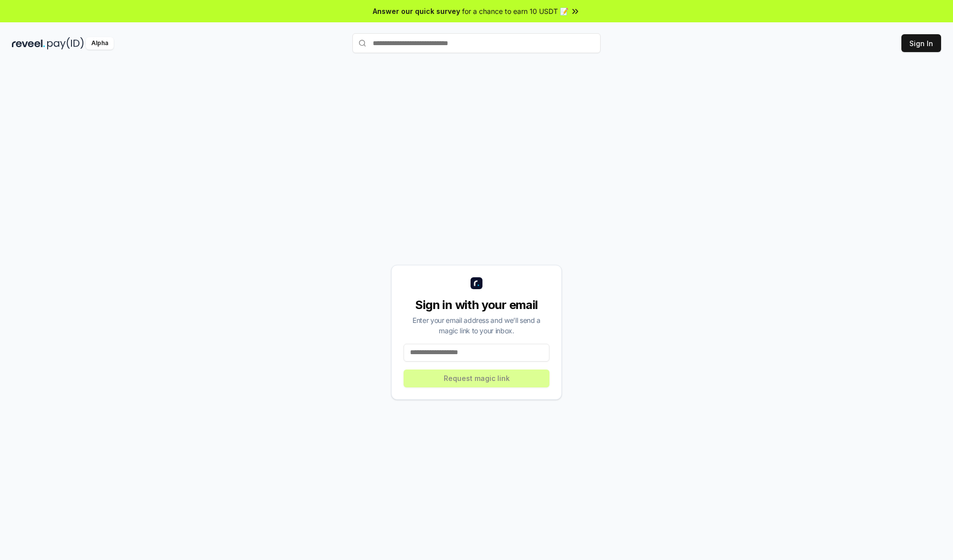 Image resolution: width=953 pixels, height=560 pixels. Describe the element at coordinates (477, 325) in the screenshot. I see `div: Enter your email address and we’ll send a magic link to your inbox.` at that location.